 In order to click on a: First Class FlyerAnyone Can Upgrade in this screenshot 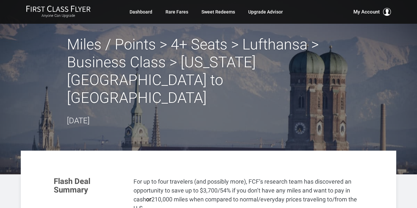, I will do `click(58, 12)`.